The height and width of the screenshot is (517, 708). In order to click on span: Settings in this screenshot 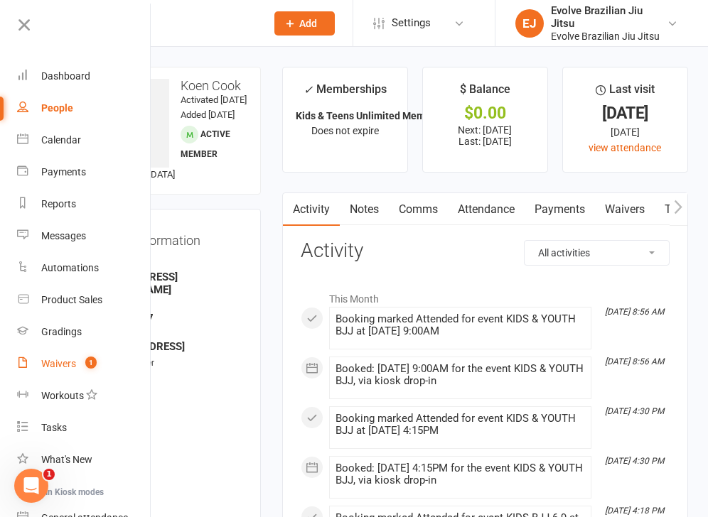, I will do `click(411, 23)`.